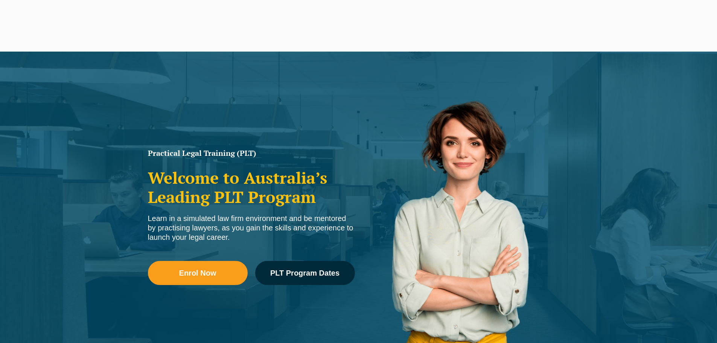 This screenshot has height=343, width=717. Describe the element at coordinates (251, 228) in the screenshot. I see `div: Learn in a simulated law firm environment and be mentored by practising lawyers, as you gain the ...` at that location.